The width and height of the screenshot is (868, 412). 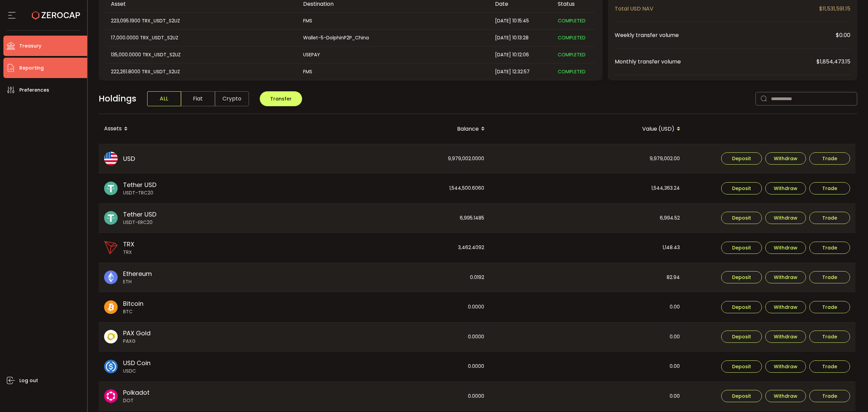 What do you see at coordinates (392, 218) in the screenshot?
I see `div: 6,995.1485` at bounding box center [392, 218].